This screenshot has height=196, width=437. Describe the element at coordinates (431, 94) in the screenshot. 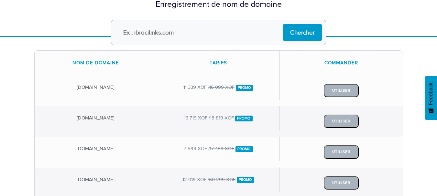

I see `span: Feedback` at that location.